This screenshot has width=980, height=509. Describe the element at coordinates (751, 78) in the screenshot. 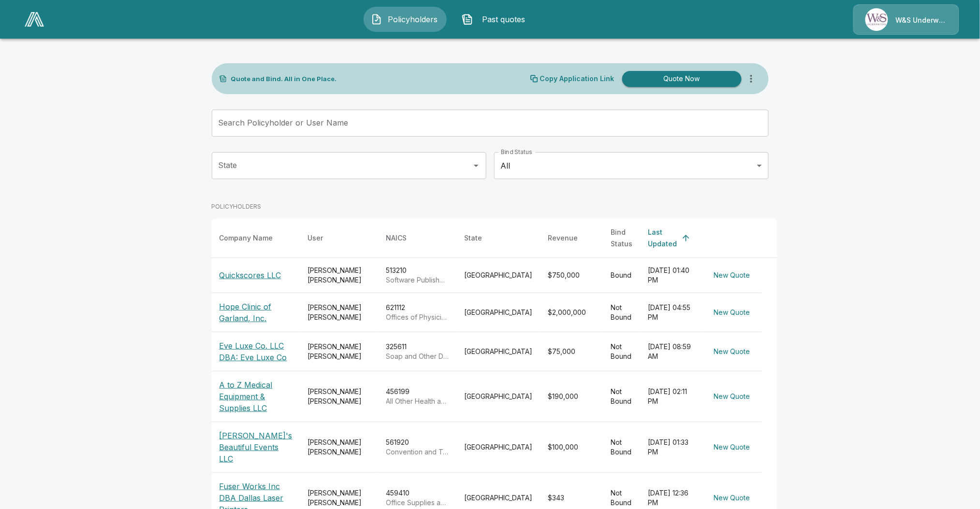

I see `button: more` at that location.